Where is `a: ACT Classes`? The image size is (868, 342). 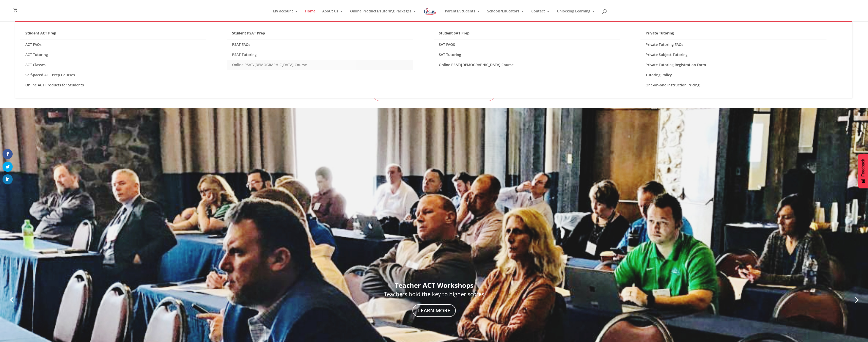
a: ACT Classes is located at coordinates (113, 65).